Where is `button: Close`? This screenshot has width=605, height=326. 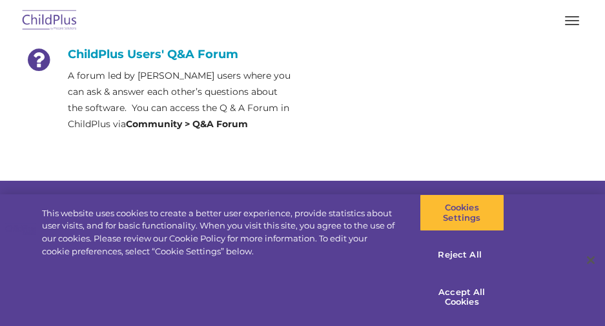 button: Close is located at coordinates (591, 260).